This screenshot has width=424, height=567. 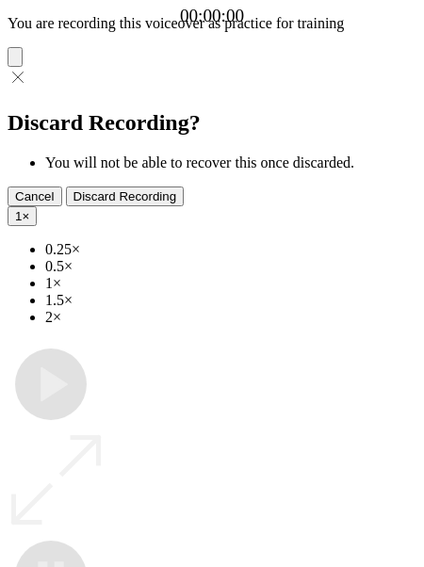 What do you see at coordinates (22, 216) in the screenshot?
I see `button: 1×` at bounding box center [22, 216].